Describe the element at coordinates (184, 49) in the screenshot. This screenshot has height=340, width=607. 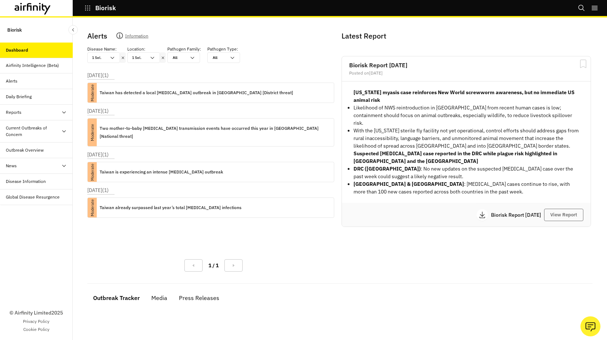
I see `p: Pathogen Family :` at that location.